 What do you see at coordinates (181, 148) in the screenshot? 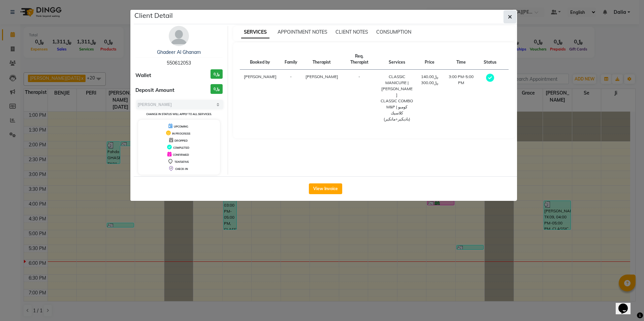
I see `span: COMPLETED` at bounding box center [181, 148].